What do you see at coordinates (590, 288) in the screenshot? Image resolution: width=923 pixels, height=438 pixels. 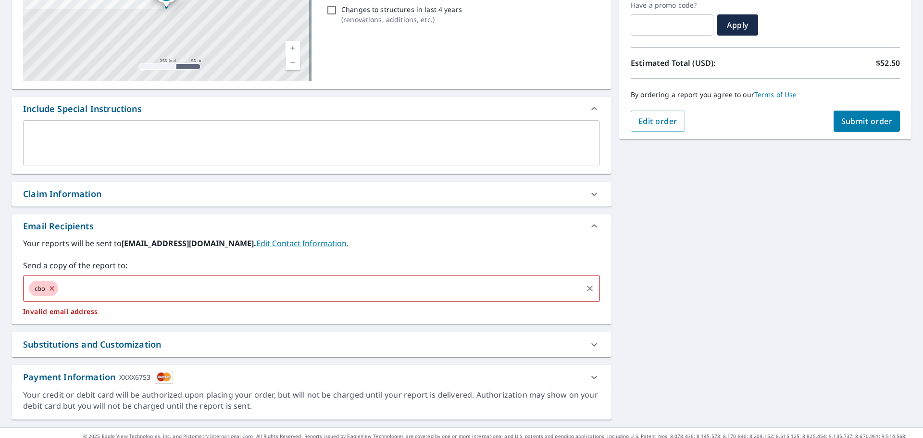 I see `button: Clear` at bounding box center [590, 288].